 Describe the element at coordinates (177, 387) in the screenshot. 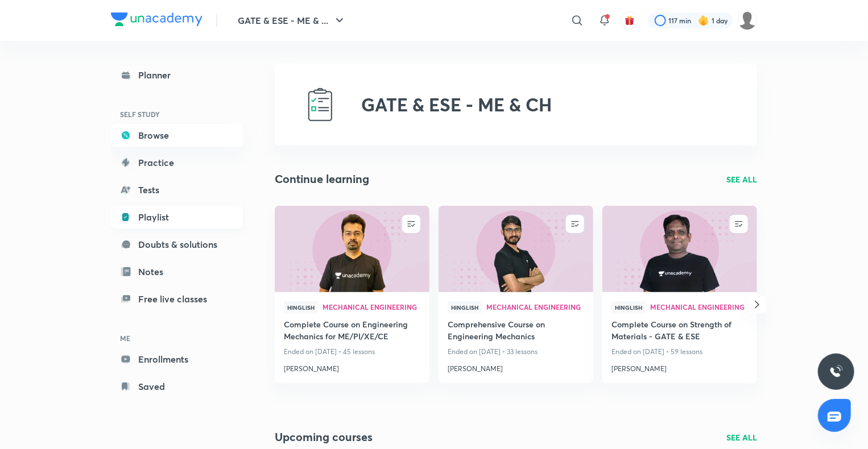

I see `a: Saved` at that location.